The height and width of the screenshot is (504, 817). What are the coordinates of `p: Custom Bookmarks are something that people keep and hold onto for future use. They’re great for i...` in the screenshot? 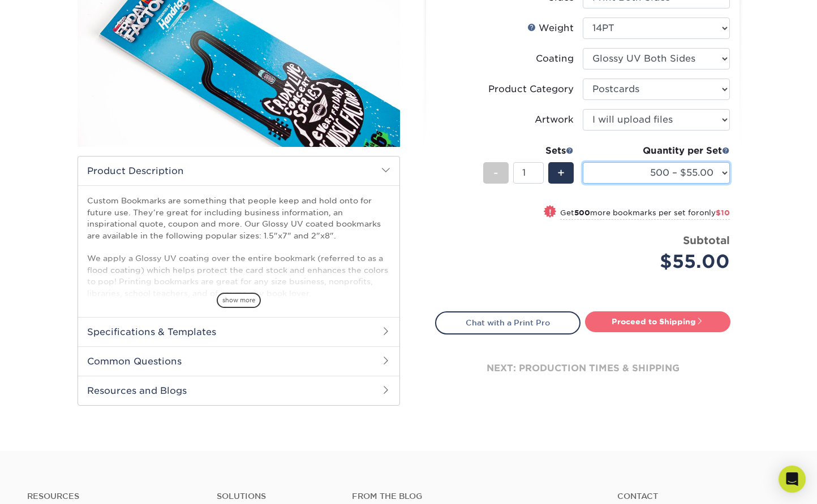 It's located at (239, 247).